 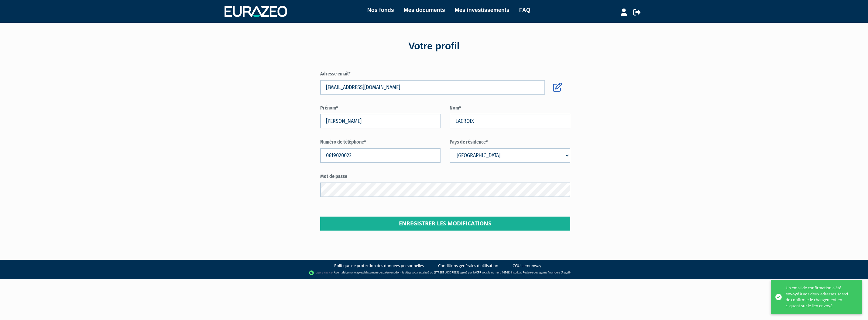 What do you see at coordinates (445, 224) in the screenshot?
I see `button: Enregistrer les modifications` at bounding box center [445, 224].